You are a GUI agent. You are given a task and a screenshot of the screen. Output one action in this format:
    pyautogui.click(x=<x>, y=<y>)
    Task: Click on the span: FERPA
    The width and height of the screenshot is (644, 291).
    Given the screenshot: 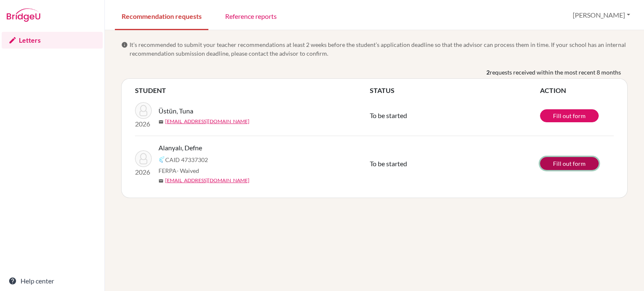 What is the action you would take?
    pyautogui.click(x=178, y=170)
    